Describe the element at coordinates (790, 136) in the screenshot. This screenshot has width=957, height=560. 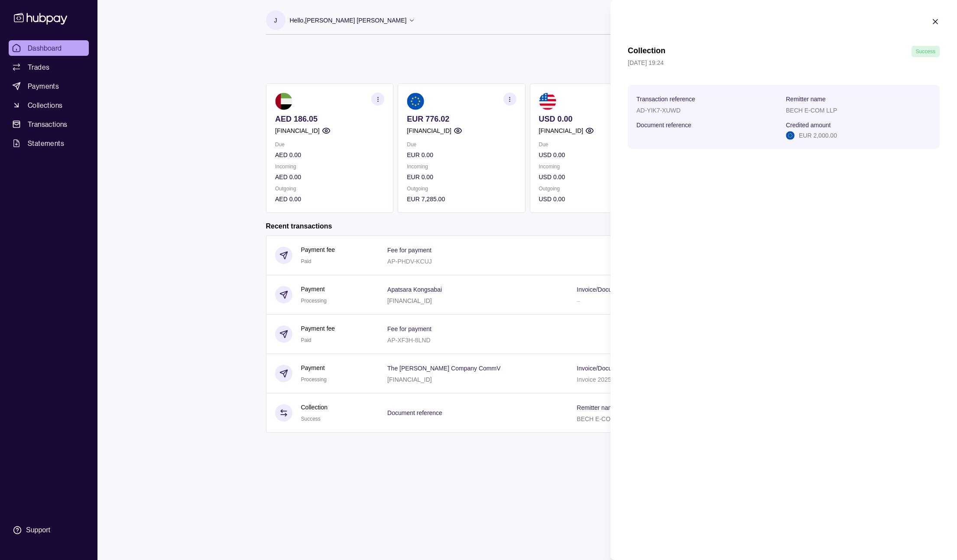
I see `img: eu` at that location.